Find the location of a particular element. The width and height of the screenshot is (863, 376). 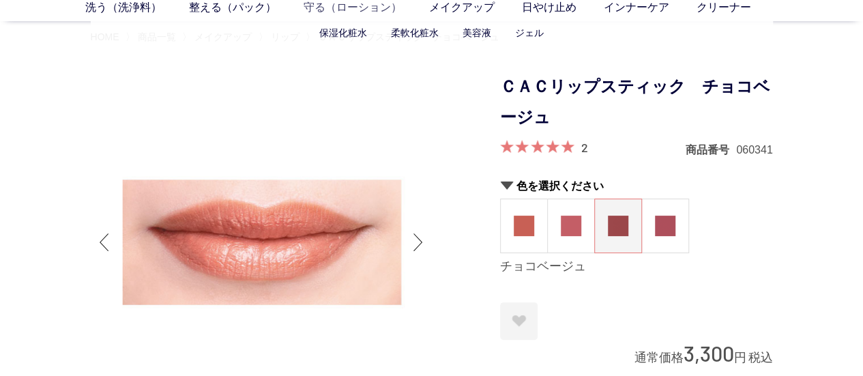

dl: 茜 is located at coordinates (524, 226).